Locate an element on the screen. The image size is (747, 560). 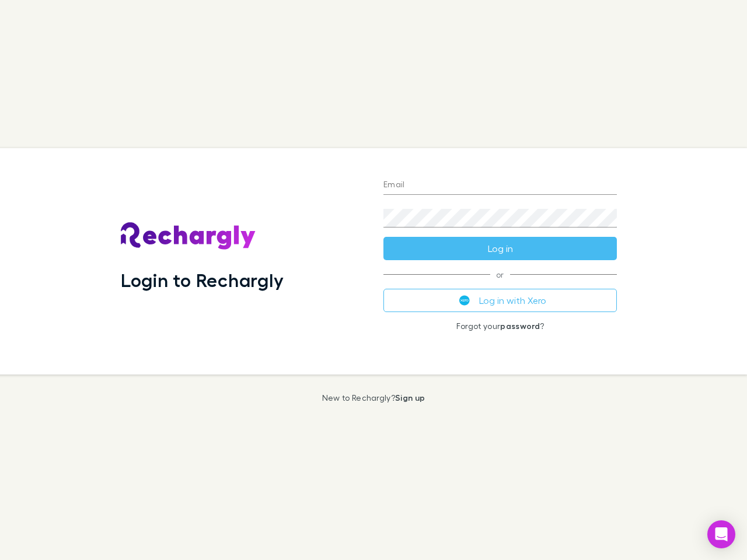
h1: Login to Rechargly is located at coordinates (202, 280).